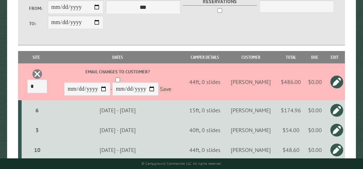 Image resolution: width=363 pixels, height=169 pixels. Describe the element at coordinates (291, 110) in the screenshot. I see `td: $174.96` at that location.